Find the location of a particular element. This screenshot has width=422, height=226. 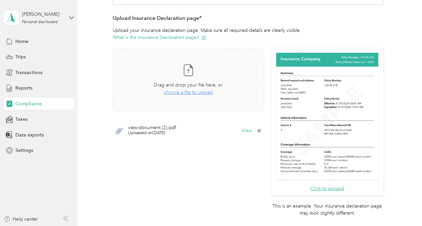

div: Personal dashboard is located at coordinates (40, 22).